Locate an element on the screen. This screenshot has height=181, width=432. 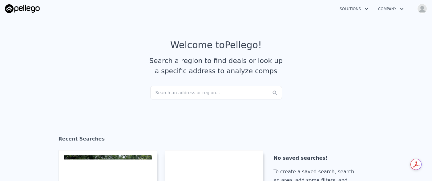
button: Company is located at coordinates (391, 9).